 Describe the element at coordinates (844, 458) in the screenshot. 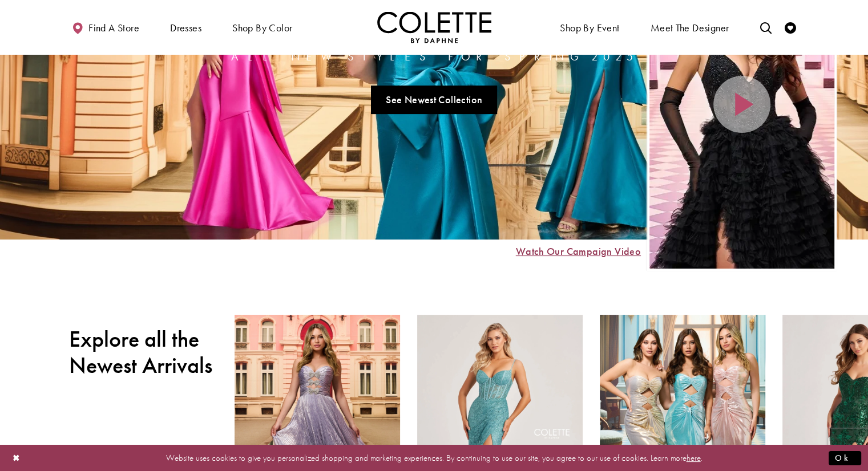

I see `button: Submit Dialog` at that location.